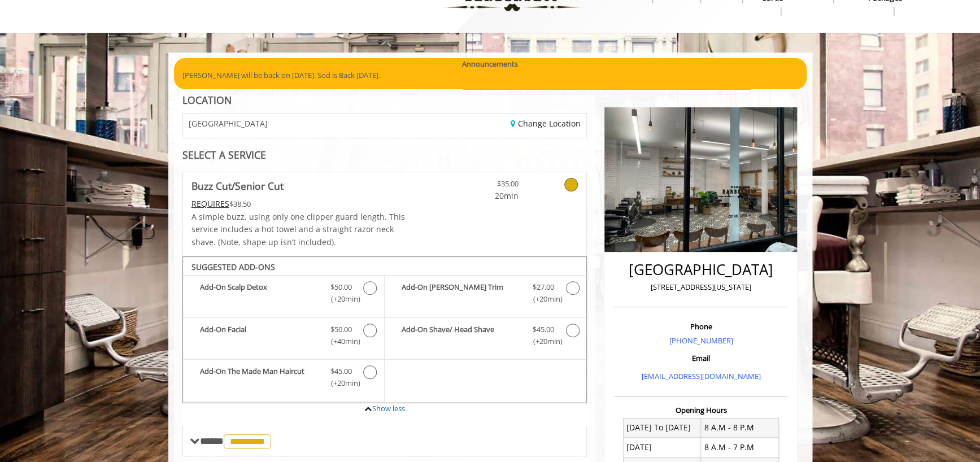 This screenshot has width=980, height=462. I want to click on label: Add-On The Made Man Haircut, so click(283, 379).